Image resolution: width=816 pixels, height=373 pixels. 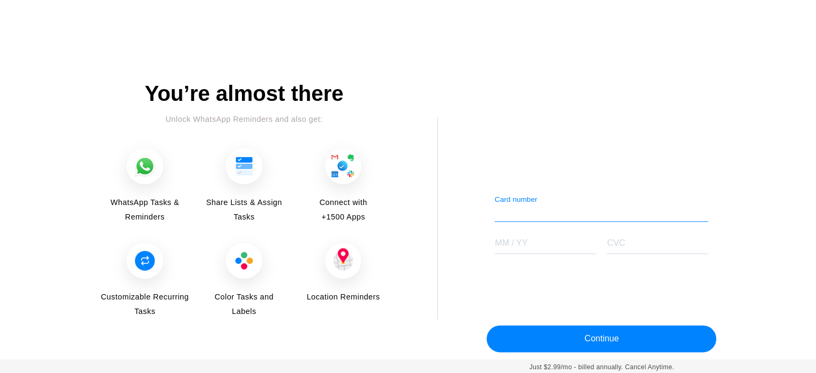 What do you see at coordinates (244, 119) in the screenshot?
I see `div: Unlock WhatsApp Reminders and also get:` at bounding box center [244, 119].